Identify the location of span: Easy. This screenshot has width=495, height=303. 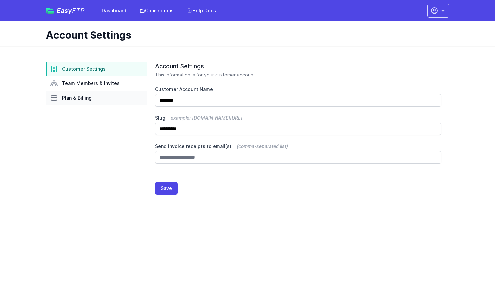
(71, 11).